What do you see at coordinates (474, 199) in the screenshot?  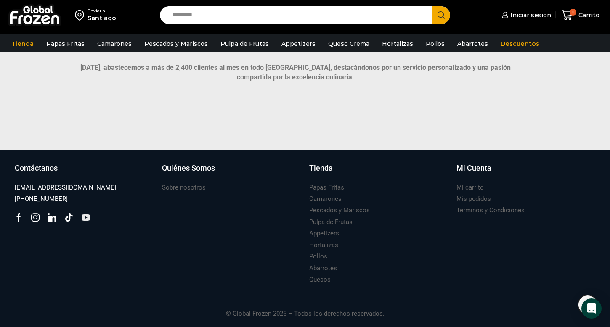 I see `a: Mis pedidos` at bounding box center [474, 199].